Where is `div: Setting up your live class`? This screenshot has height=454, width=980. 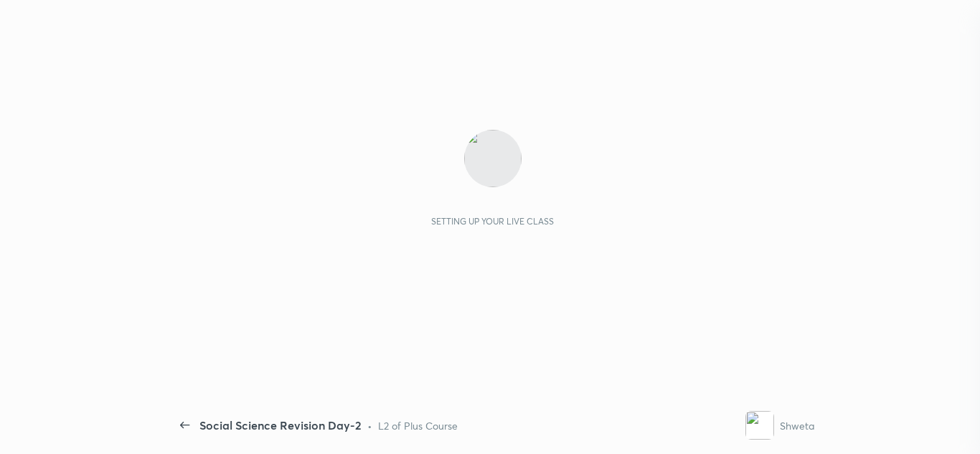 div: Setting up your live class is located at coordinates (493, 221).